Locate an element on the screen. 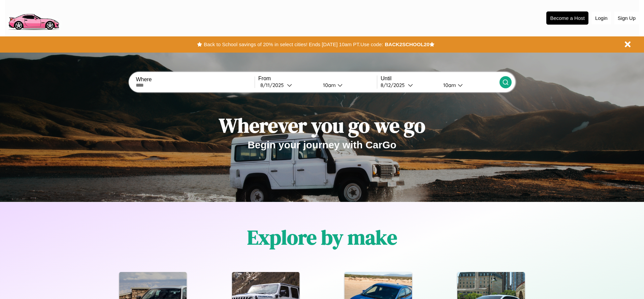  button: Sign Up is located at coordinates (626, 18).